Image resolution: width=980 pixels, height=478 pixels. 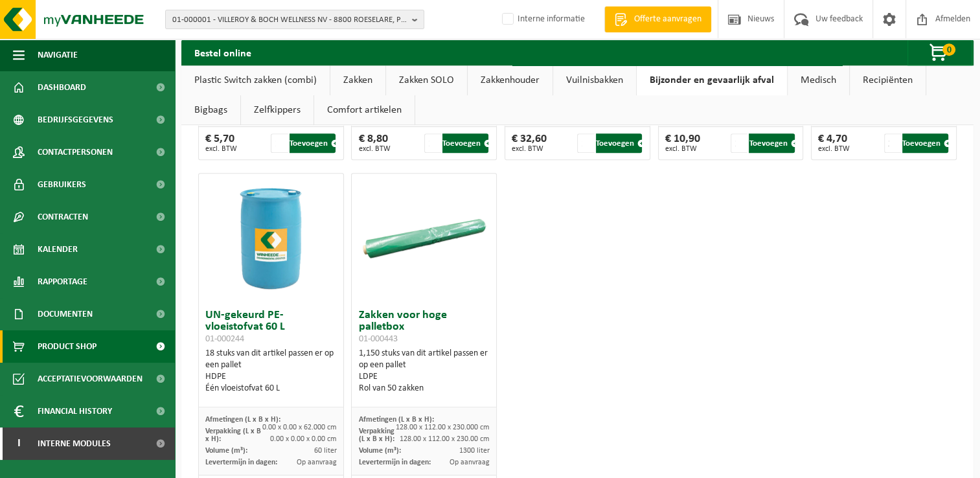 What do you see at coordinates (424, 327) in the screenshot?
I see `h3: Zakken voor hoge palletbox` at bounding box center [424, 327].